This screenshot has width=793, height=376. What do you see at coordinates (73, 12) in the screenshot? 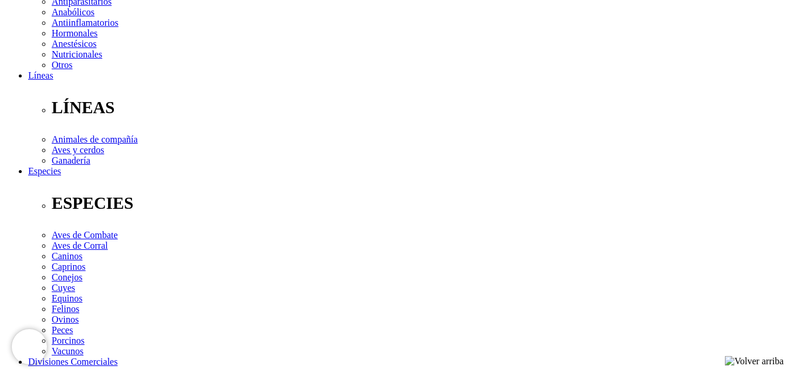
I see `span: Anabólicos` at bounding box center [73, 12].